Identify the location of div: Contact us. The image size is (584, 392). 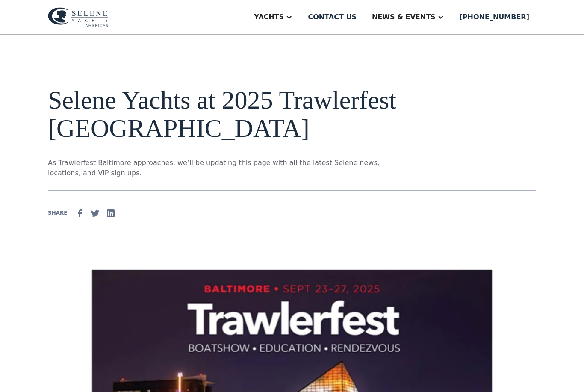
(332, 17).